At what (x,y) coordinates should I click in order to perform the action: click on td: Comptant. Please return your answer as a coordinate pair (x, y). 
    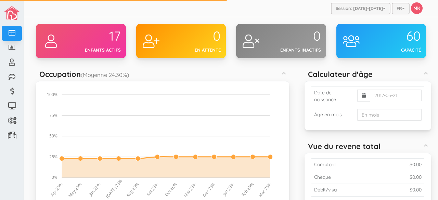
    Looking at the image, I should click on (351, 164).